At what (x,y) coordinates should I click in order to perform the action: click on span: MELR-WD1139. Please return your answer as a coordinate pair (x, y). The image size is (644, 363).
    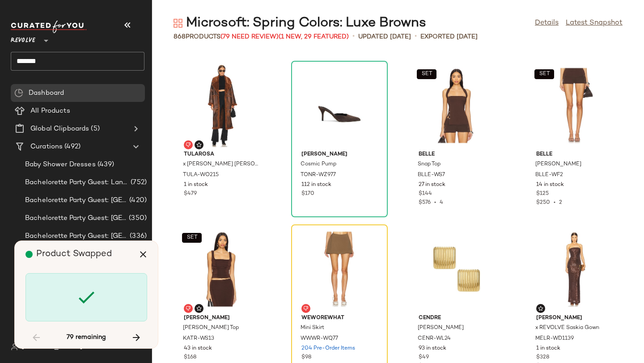
    Looking at the image, I should click on (555, 339).